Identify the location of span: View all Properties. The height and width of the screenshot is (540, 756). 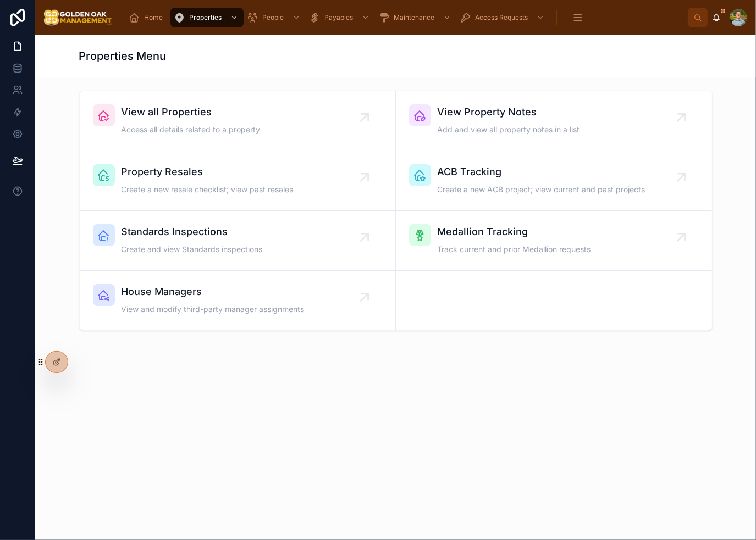
(191, 112).